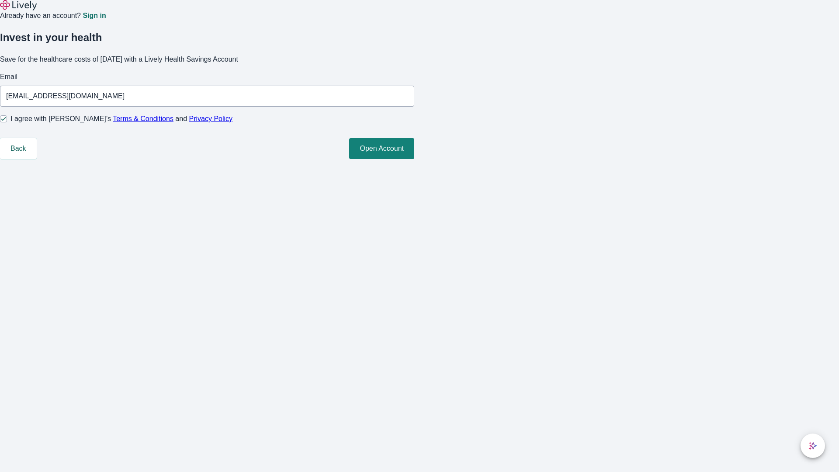  I want to click on svg: Lively AI Assistant, so click(813, 446).